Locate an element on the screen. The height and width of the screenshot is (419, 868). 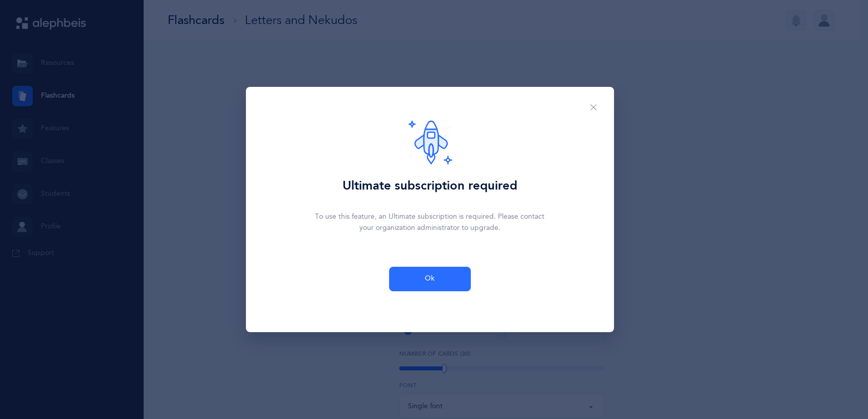
img: premium.svg is located at coordinates (430, 142).